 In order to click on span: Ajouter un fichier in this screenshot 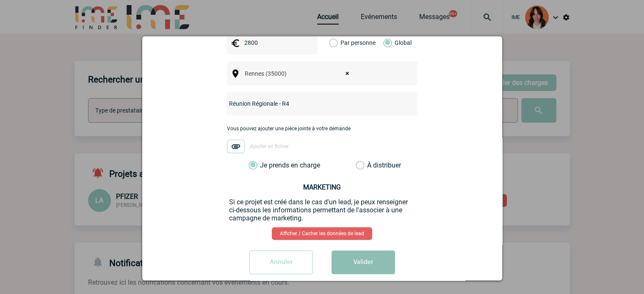, I will do `click(269, 147)`.